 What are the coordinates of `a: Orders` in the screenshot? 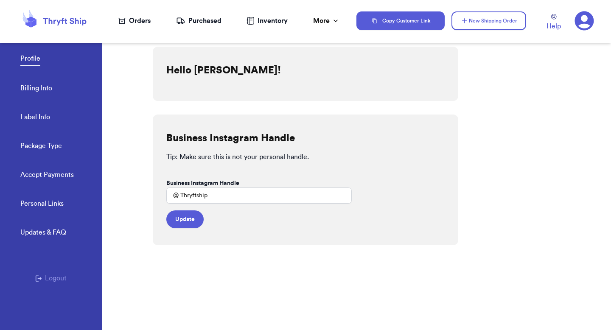 It's located at (134, 21).